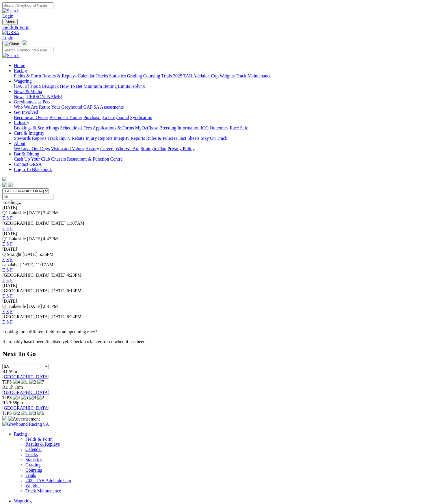  What do you see at coordinates (214, 138) in the screenshot?
I see `a: Stay On Track` at bounding box center [214, 138].